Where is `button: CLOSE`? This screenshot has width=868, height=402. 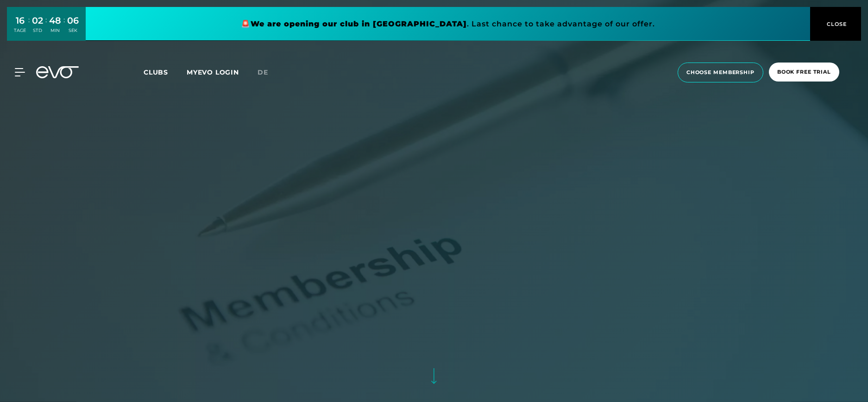
button: CLOSE is located at coordinates (835, 24).